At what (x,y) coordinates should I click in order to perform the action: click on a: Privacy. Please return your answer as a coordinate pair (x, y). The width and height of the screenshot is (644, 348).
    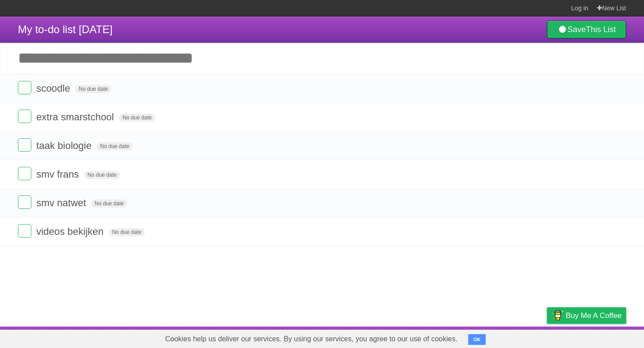
    Looking at the image, I should click on (547, 337).